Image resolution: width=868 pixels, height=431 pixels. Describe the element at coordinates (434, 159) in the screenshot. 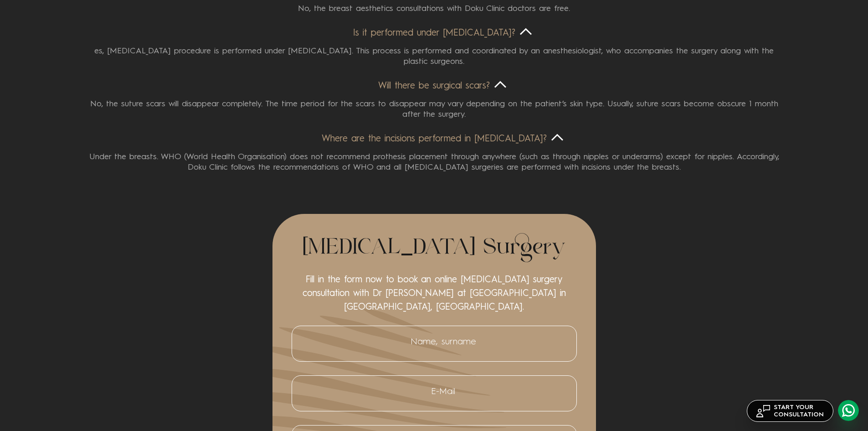

I see `div: Under the breasts. WHO (World Health Organisation) does not recommend prothesis placement through...` at that location.